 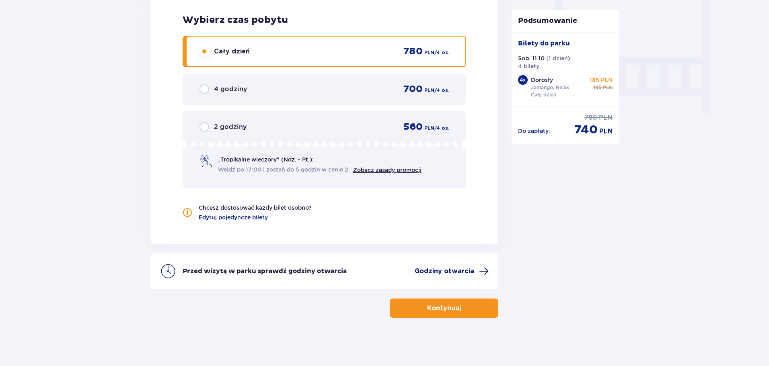 What do you see at coordinates (413, 127) in the screenshot?
I see `span: 560` at bounding box center [413, 127].